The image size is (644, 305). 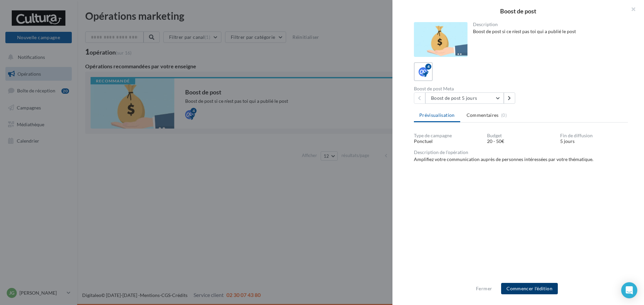 I want to click on div: Type de campagne, so click(x=448, y=136).